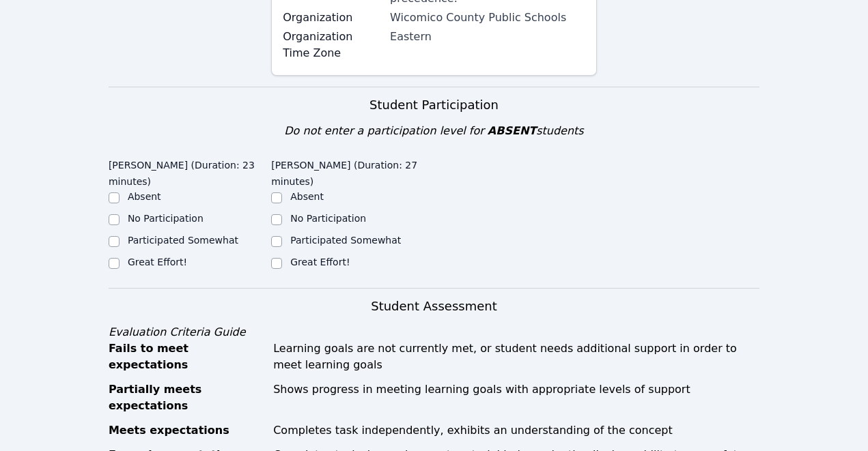 Image resolution: width=868 pixels, height=451 pixels. I want to click on div: Completes task independently, exhibits an understanding of the concept, so click(516, 431).